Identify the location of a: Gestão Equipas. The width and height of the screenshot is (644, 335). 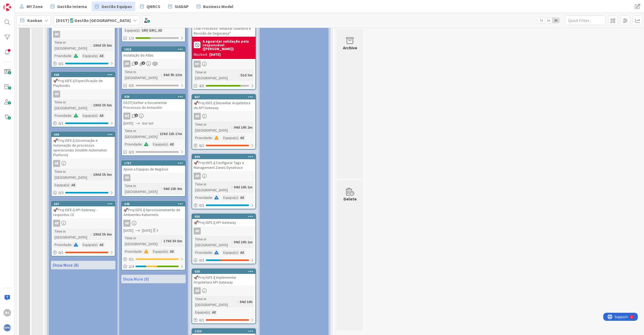
(114, 7).